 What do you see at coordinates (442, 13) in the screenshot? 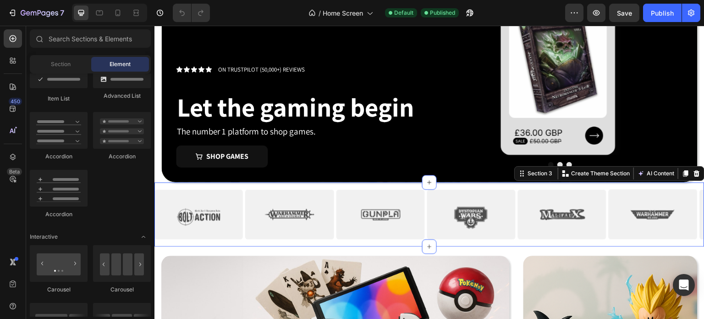
I see `span: Published` at bounding box center [442, 13].